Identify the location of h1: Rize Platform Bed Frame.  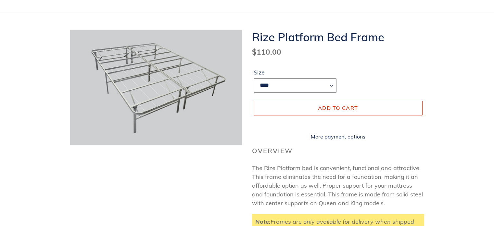
(338, 37).